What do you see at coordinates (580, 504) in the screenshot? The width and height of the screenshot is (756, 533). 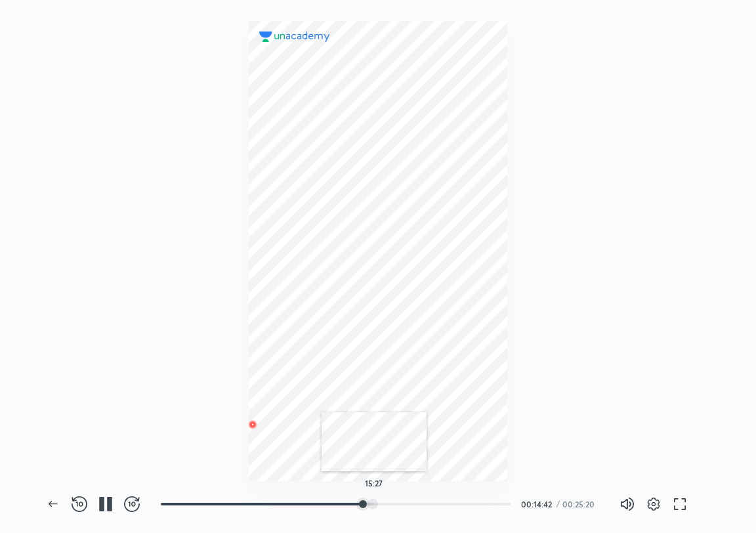 I see `div: 00:25:20` at bounding box center [580, 504].